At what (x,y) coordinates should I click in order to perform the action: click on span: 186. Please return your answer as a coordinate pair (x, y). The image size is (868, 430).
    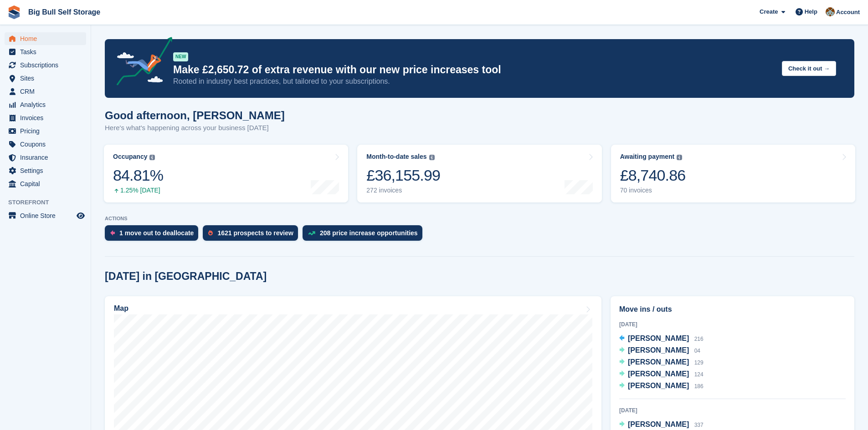
    Looking at the image, I should click on (699, 387).